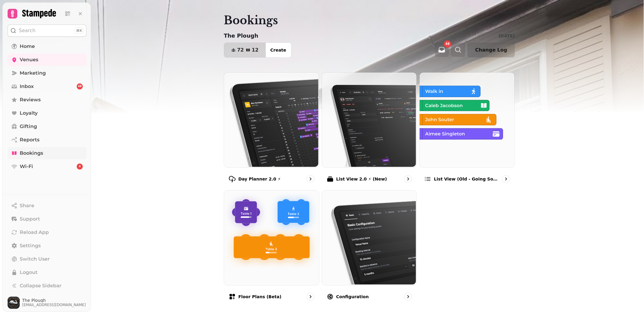 Image resolution: width=644 pixels, height=314 pixels. What do you see at coordinates (272, 248) in the screenshot?
I see `a: Floor Plans (beta)Floor Plans (beta)` at bounding box center [272, 248].